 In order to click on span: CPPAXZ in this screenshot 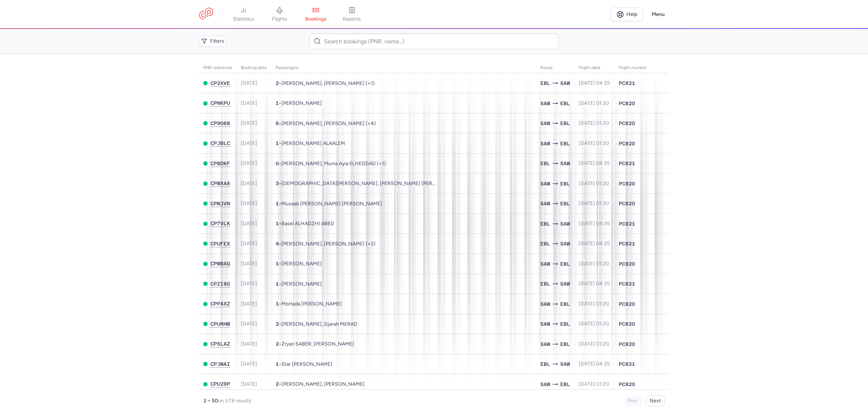, I will do `click(220, 304)`.